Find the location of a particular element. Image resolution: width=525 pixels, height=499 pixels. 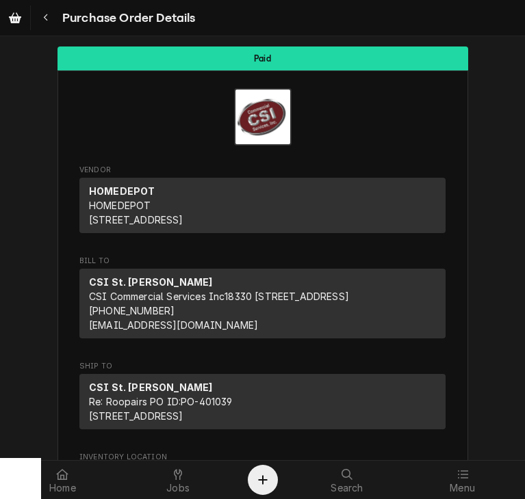

button: Navigate back is located at coordinates (46, 18).